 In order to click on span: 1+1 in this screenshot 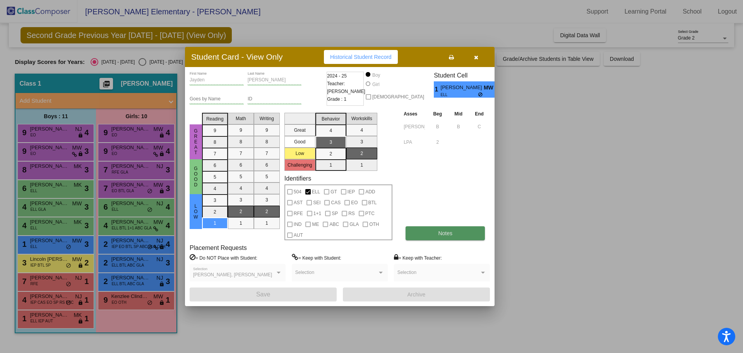, I will do `click(317, 213)`.